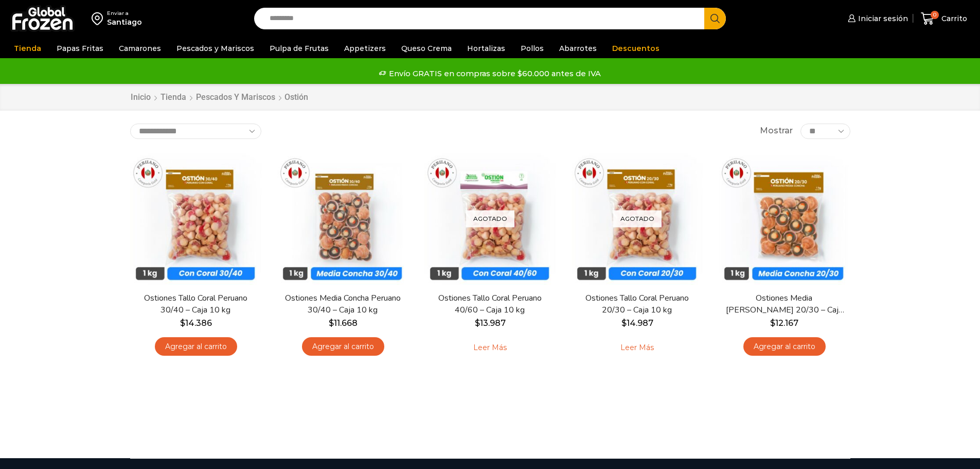  What do you see at coordinates (636, 49) in the screenshot?
I see `a: Descuentos` at bounding box center [636, 49].